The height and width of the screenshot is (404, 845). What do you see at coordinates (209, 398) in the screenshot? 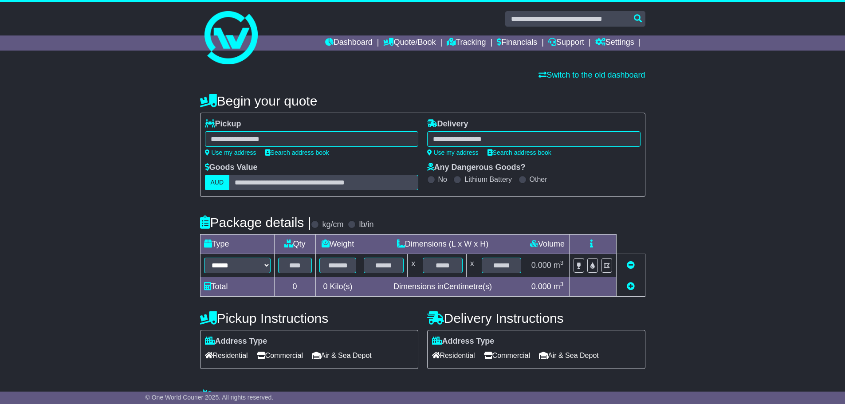
I see `span: © One World Courier 2025. All rights reserved.` at bounding box center [209, 398].